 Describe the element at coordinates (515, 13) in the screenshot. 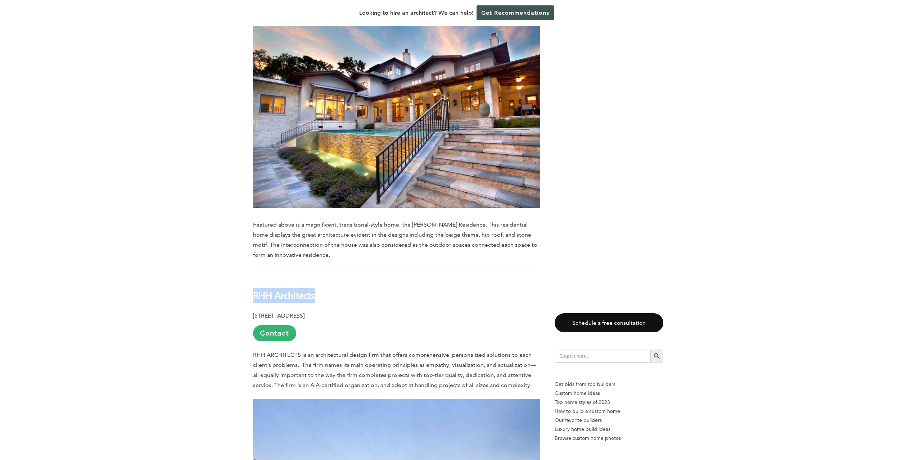

I see `a: Get Recommendations` at that location.